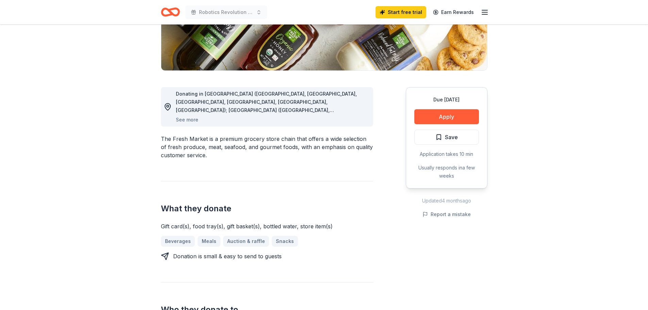 This screenshot has height=310, width=648. What do you see at coordinates (178, 241) in the screenshot?
I see `a: Beverages` at bounding box center [178, 241].